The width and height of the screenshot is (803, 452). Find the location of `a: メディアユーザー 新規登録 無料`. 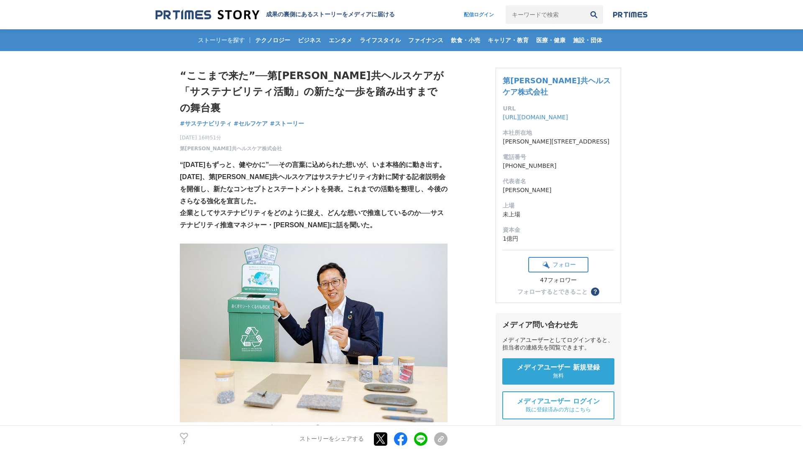

a: メディアユーザー 新規登録 無料 is located at coordinates (559, 371).